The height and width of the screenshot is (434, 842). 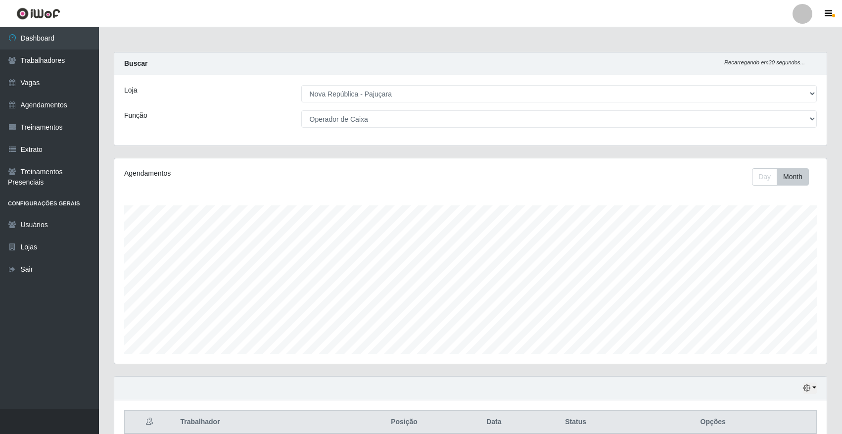 What do you see at coordinates (131, 90) in the screenshot?
I see `label: Loja` at bounding box center [131, 90].